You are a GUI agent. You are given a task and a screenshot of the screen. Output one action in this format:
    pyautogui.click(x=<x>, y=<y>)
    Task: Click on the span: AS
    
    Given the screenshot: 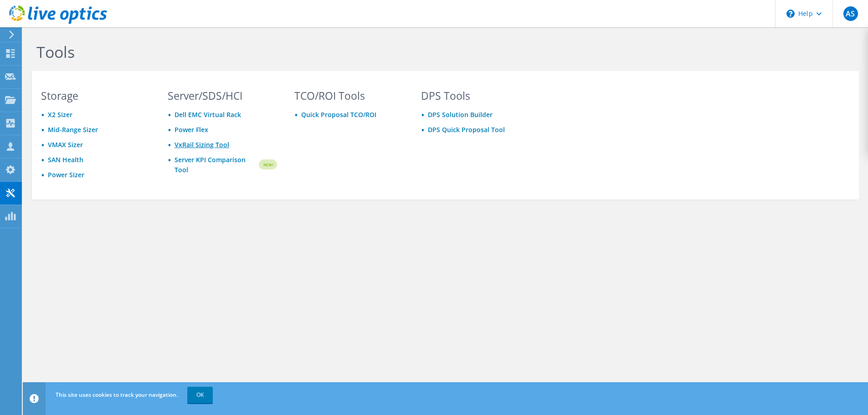 What is the action you would take?
    pyautogui.click(x=850, y=13)
    